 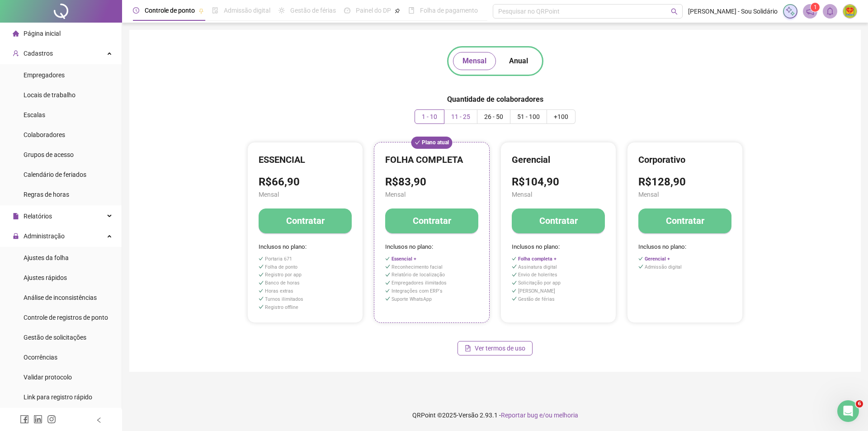 I want to click on span: Suporte WhatsApp, so click(x=411, y=299).